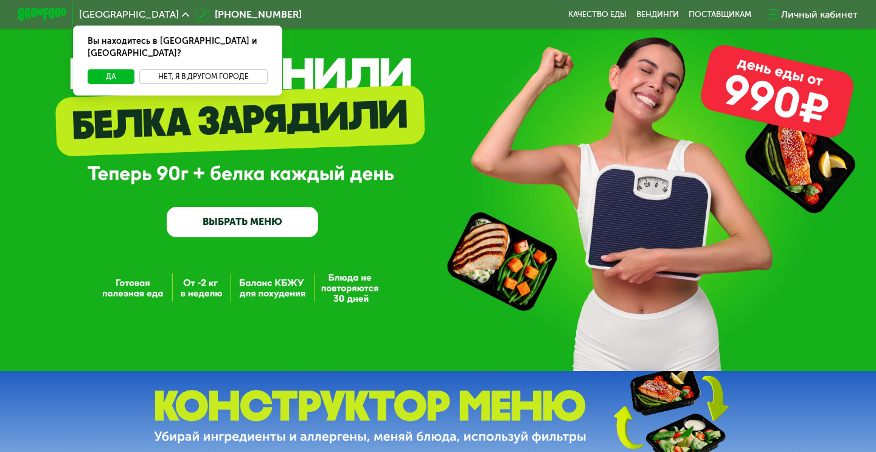 Image resolution: width=876 pixels, height=452 pixels. What do you see at coordinates (719, 15) in the screenshot?
I see `div: поставщикам` at bounding box center [719, 15].